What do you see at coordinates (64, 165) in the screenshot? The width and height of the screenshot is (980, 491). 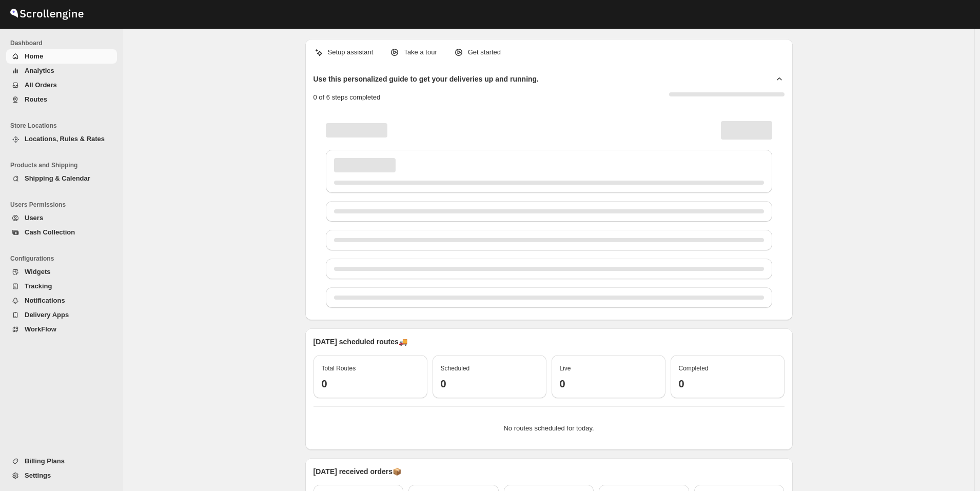 I see `span: Products and Shipping` at bounding box center [64, 165].